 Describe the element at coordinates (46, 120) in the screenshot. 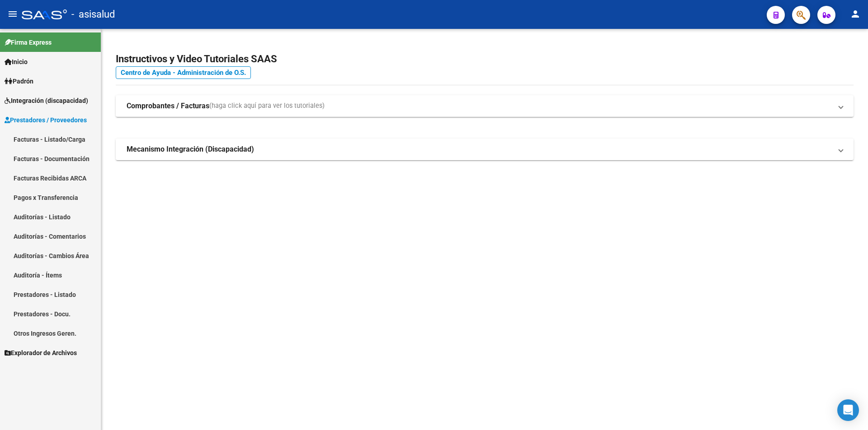

I see `span: Prestadores / Proveedores` at that location.